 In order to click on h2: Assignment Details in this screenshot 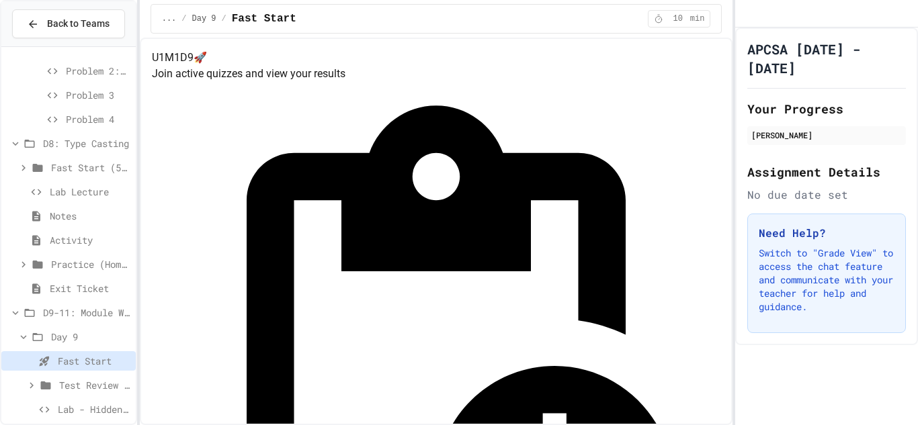, I will do `click(827, 172)`.